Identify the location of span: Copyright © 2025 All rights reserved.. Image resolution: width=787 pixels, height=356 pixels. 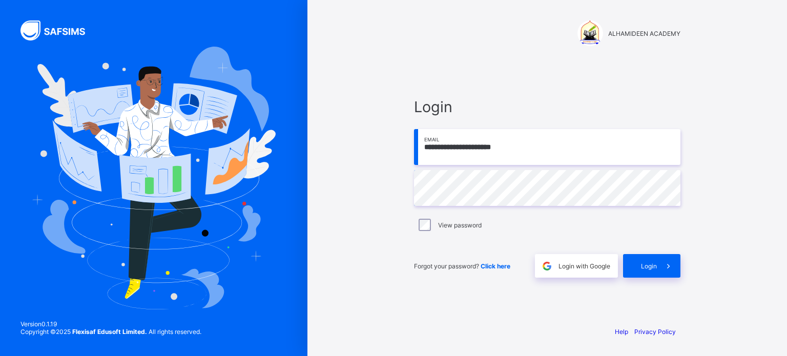
(111, 332).